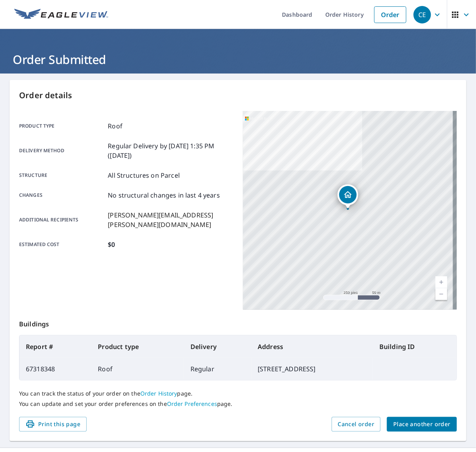  Describe the element at coordinates (164, 195) in the screenshot. I see `p: No structural changes in last 4 years` at that location.